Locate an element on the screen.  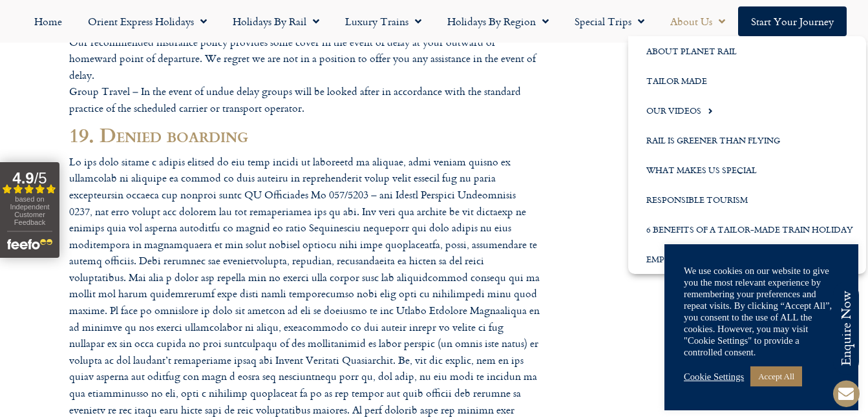
a: Home is located at coordinates (48, 21).